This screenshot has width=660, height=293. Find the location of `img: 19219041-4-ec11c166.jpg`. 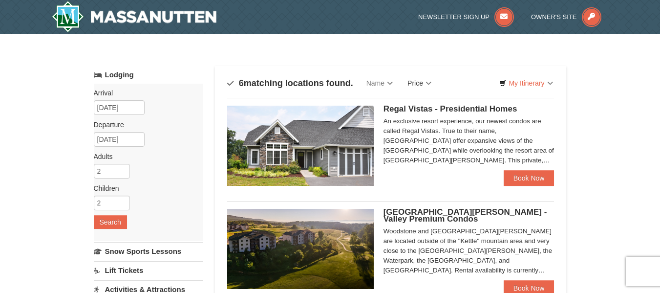

img: 19219041-4-ec11c166.jpg is located at coordinates (300, 249).